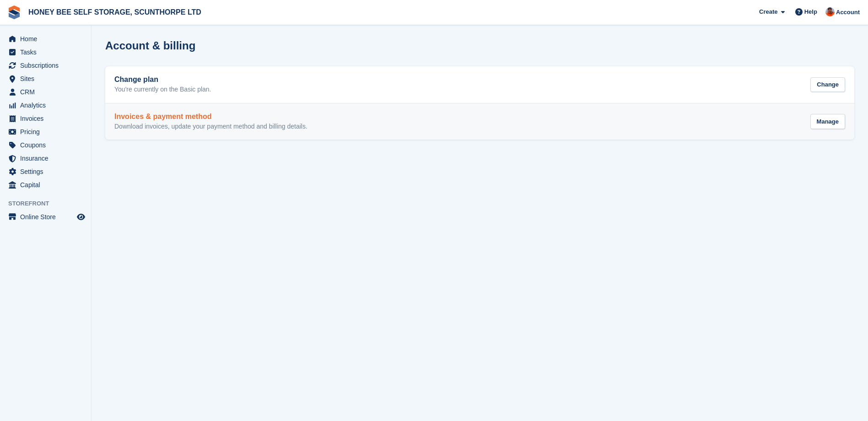 The width and height of the screenshot is (868, 421). Describe the element at coordinates (163, 80) in the screenshot. I see `h2: Change plan` at that location.